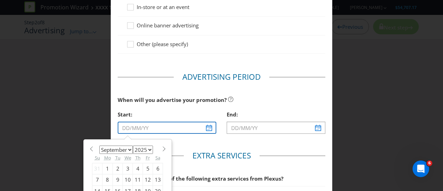  Describe the element at coordinates (158, 157) in the screenshot. I see `abbr: Saturday` at that location.